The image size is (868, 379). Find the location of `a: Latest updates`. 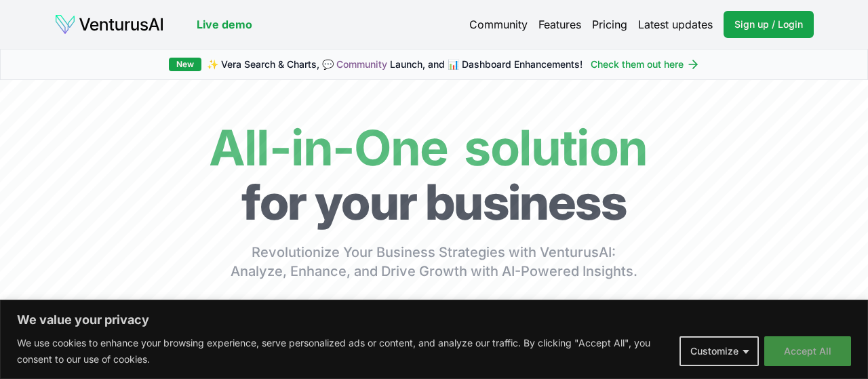

a: Latest updates is located at coordinates (676, 24).